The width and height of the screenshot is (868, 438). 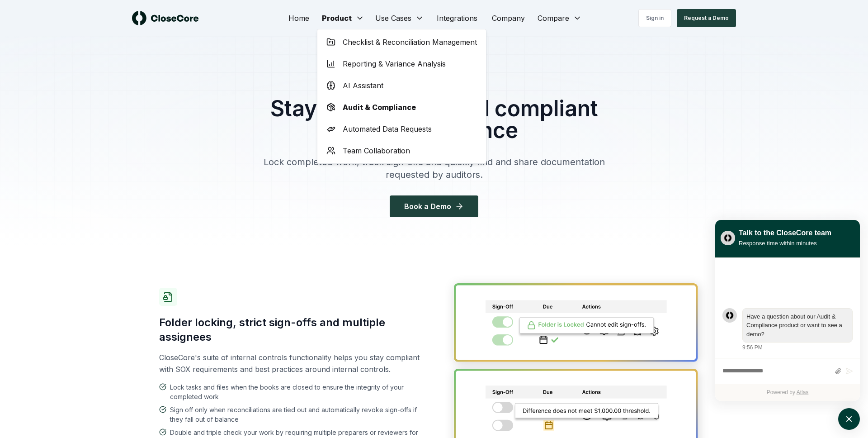 What do you see at coordinates (785, 232) in the screenshot?
I see `div: Talk to the CloseCore team` at bounding box center [785, 232].